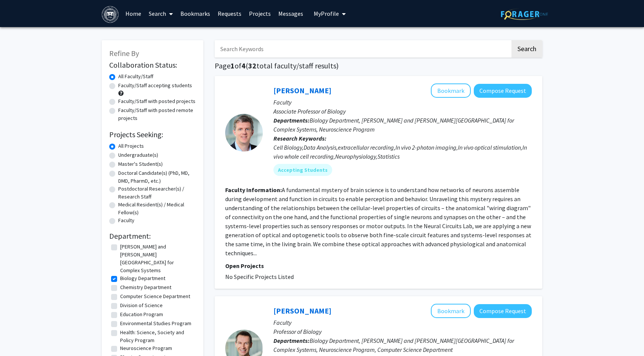  I want to click on label: Faculty/Staff with posted remote projects, so click(157, 115).